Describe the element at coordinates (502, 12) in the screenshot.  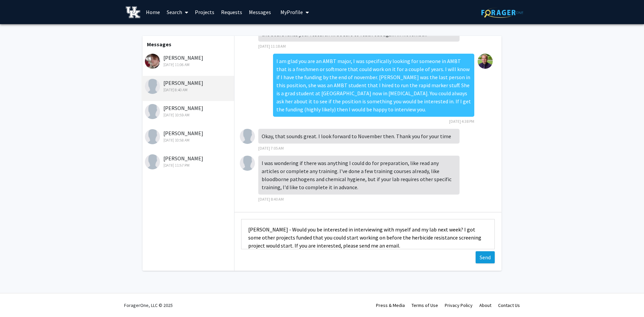
I see `img: ForagerOne Logo` at that location.